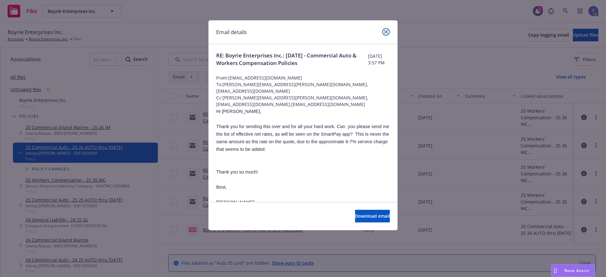  What do you see at coordinates (221, 187) in the screenshot?
I see `span: Best,` at bounding box center [221, 187].